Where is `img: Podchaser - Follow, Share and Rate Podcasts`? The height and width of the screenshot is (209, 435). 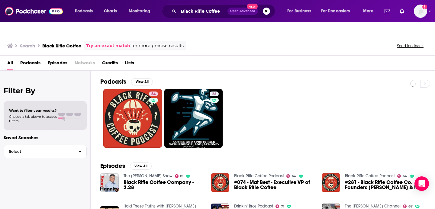
img: Podchaser - Follow, Share and Rate Podcasts is located at coordinates (34, 11).